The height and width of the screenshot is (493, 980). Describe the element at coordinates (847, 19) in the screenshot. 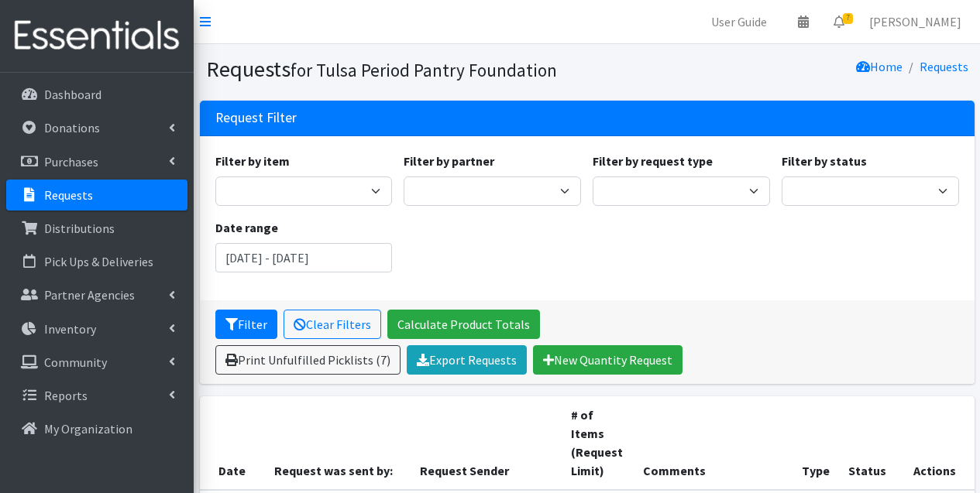

I see `span: 7` at that location.